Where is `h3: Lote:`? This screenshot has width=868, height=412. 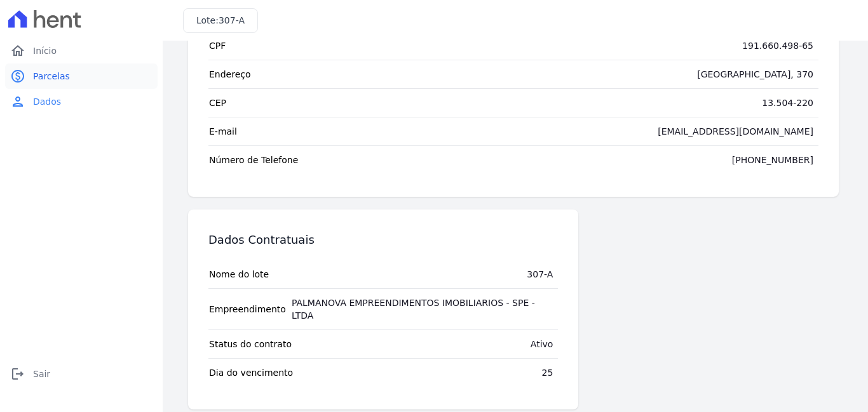 h3: Lote: is located at coordinates (221, 21).